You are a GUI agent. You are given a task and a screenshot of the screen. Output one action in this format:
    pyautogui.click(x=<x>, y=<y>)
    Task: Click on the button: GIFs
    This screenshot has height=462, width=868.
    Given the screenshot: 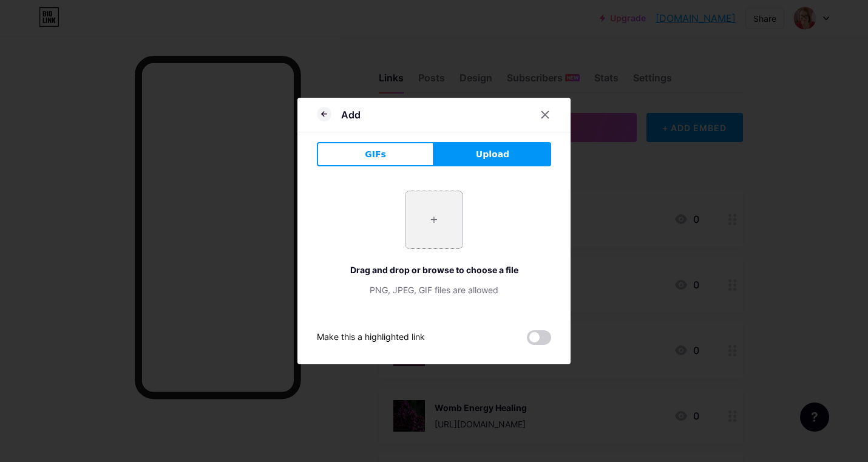 What is the action you would take?
    pyautogui.click(x=375, y=155)
    